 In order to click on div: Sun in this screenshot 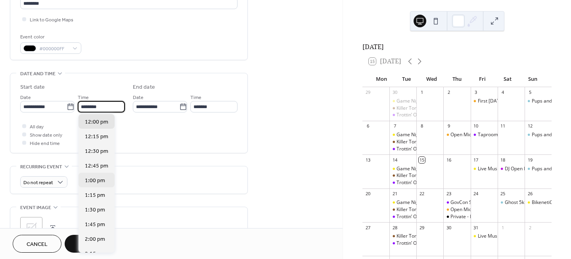, I will do `click(533, 79)`.